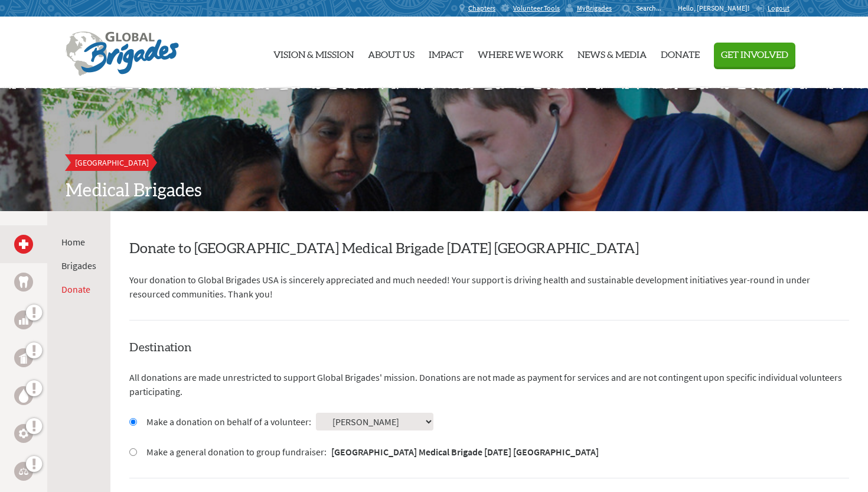 Image resolution: width=868 pixels, height=492 pixels. What do you see at coordinates (24, 433) in the screenshot?
I see `div: Engineering` at bounding box center [24, 433].